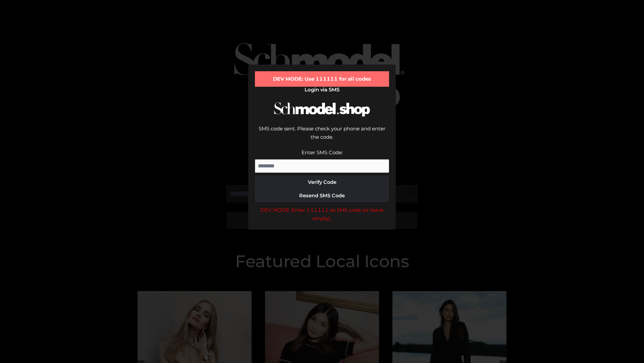  Describe the element at coordinates (322, 196) in the screenshot. I see `button: Resend SMS Code` at that location.